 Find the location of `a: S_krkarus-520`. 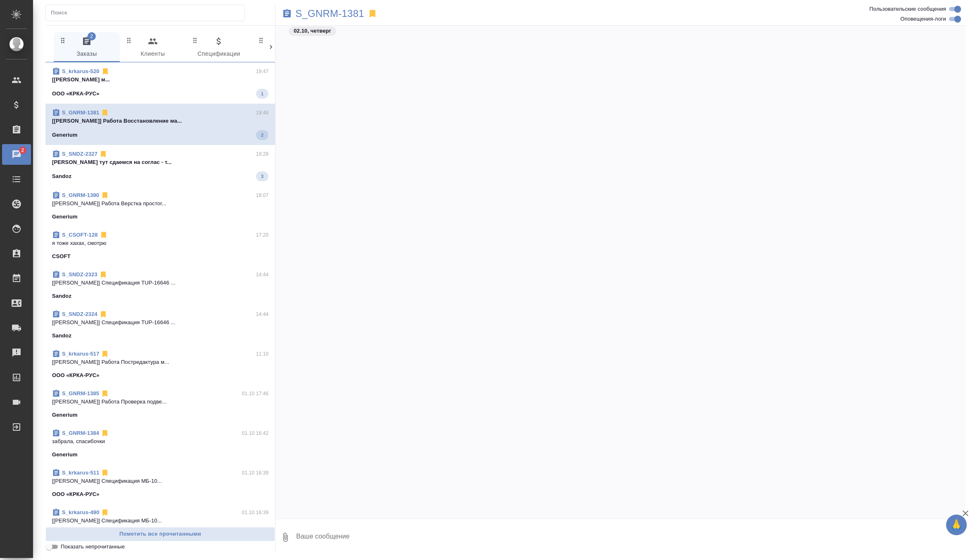

a: S_krkarus-520 is located at coordinates (81, 71).